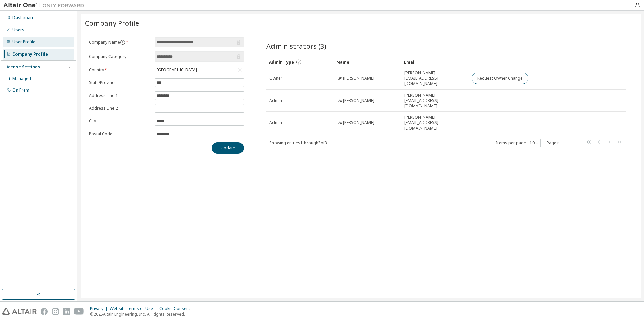  I want to click on div: Managed, so click(22, 79).